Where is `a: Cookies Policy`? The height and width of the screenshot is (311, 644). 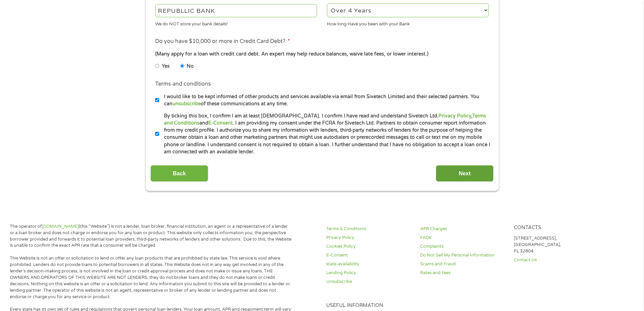
a: Cookies Policy is located at coordinates (369, 246).